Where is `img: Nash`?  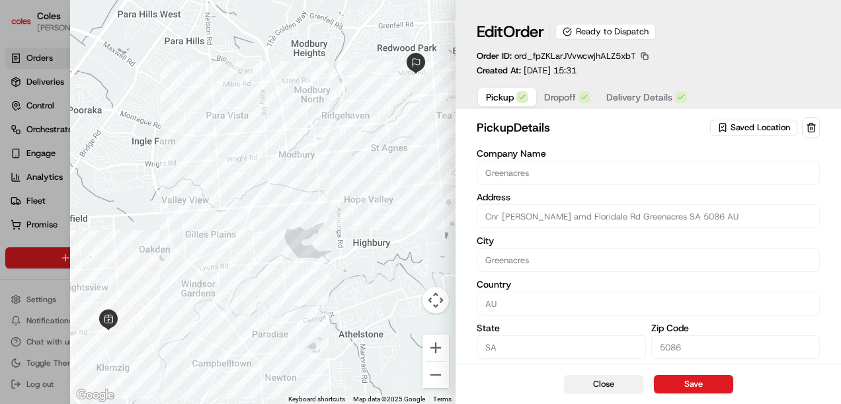 img: Nash is located at coordinates (26, 26).